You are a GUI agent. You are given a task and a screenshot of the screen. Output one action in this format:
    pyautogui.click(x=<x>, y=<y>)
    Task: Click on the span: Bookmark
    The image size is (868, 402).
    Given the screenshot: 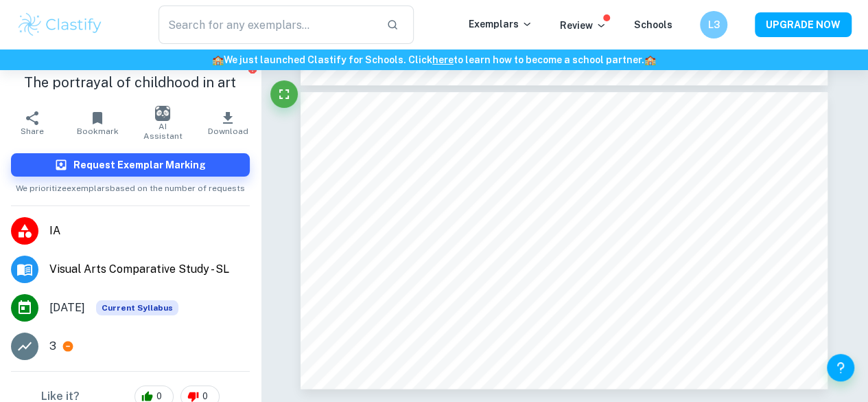 What is the action you would take?
    pyautogui.click(x=97, y=131)
    